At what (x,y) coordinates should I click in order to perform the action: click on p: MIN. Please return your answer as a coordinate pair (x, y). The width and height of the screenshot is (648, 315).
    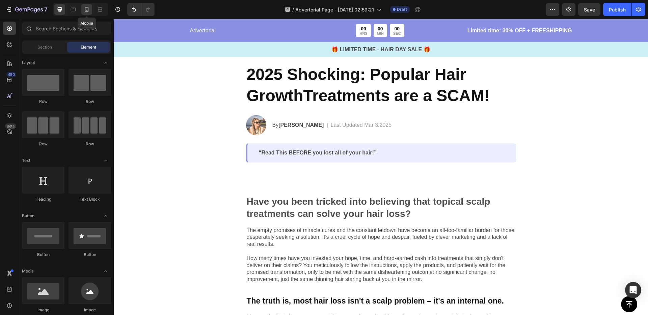
    Looking at the image, I should click on (267, 15).